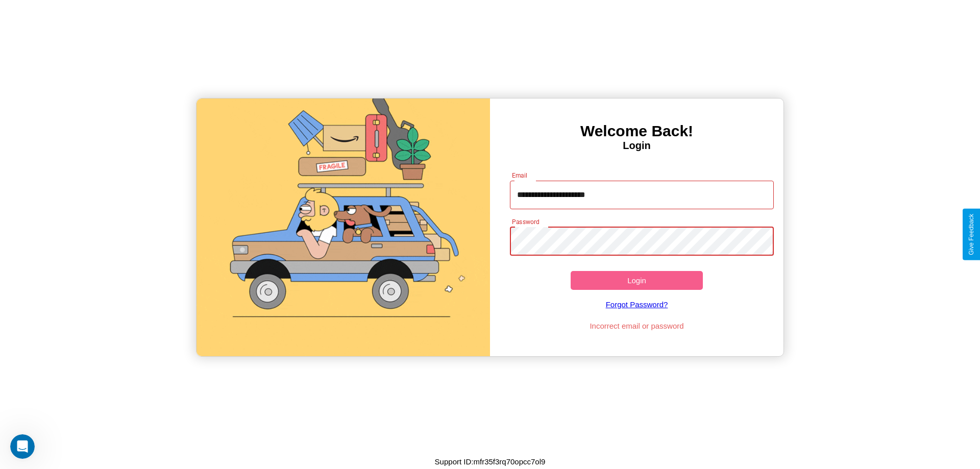 The height and width of the screenshot is (469, 980). What do you see at coordinates (343, 227) in the screenshot?
I see `img: gif` at bounding box center [343, 227].